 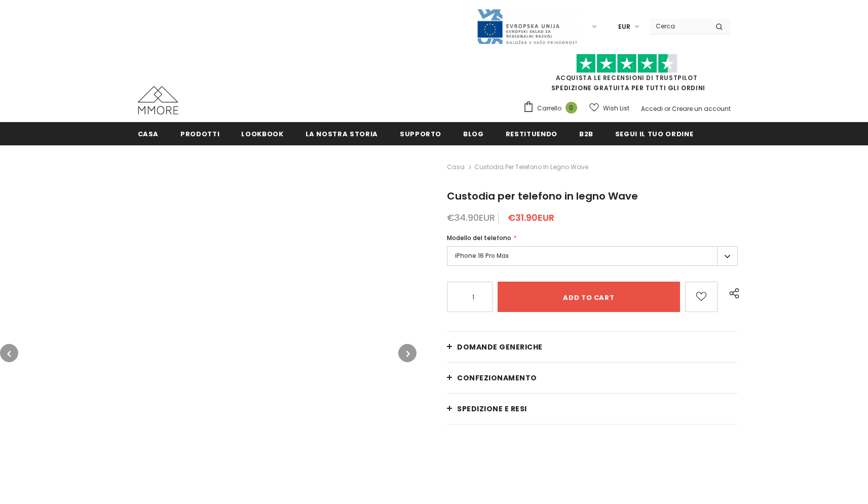 I want to click on a: Javni Razpis, so click(x=527, y=26).